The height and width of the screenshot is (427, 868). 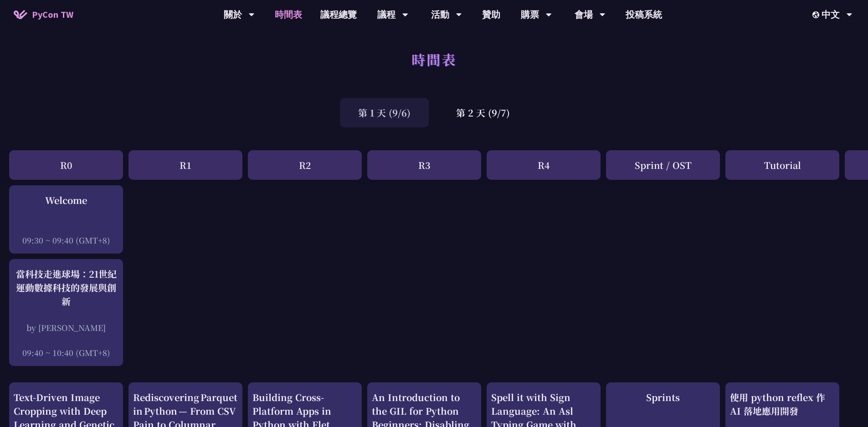 I want to click on div: 09:40 ~ 10:40 (GMT+8), so click(x=66, y=353).